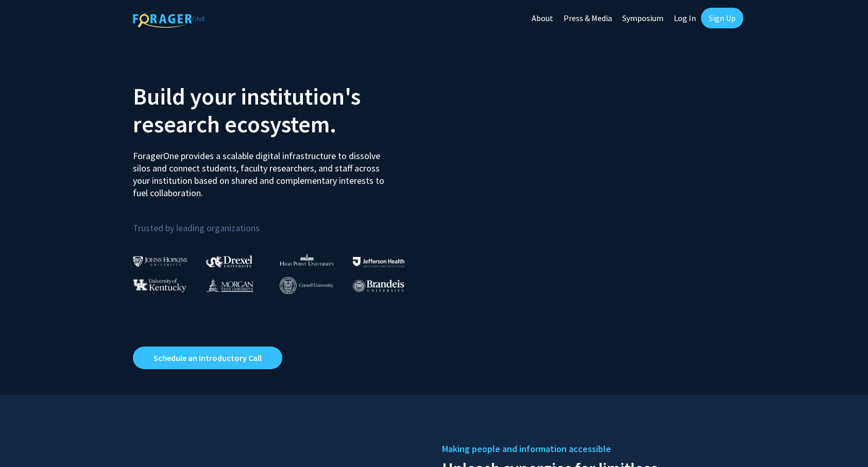 The image size is (868, 467). I want to click on img: Drexel University, so click(229, 261).